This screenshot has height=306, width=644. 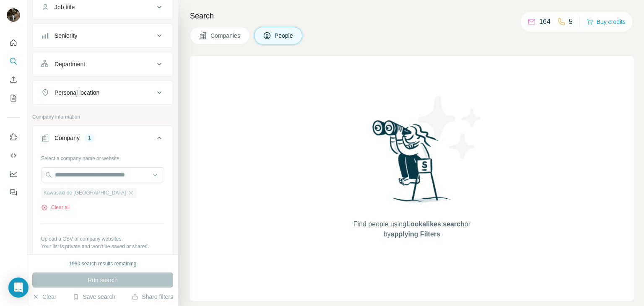 I want to click on span: People, so click(x=284, y=36).